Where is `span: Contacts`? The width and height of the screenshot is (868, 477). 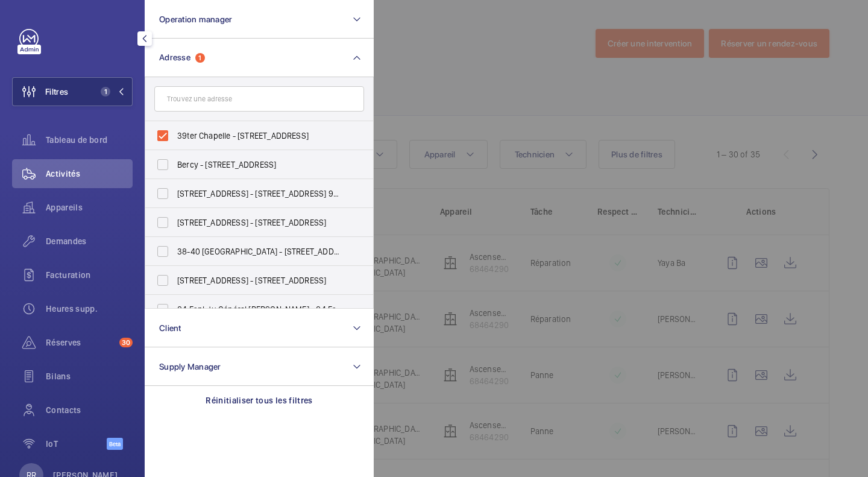 span: Contacts is located at coordinates (89, 409).